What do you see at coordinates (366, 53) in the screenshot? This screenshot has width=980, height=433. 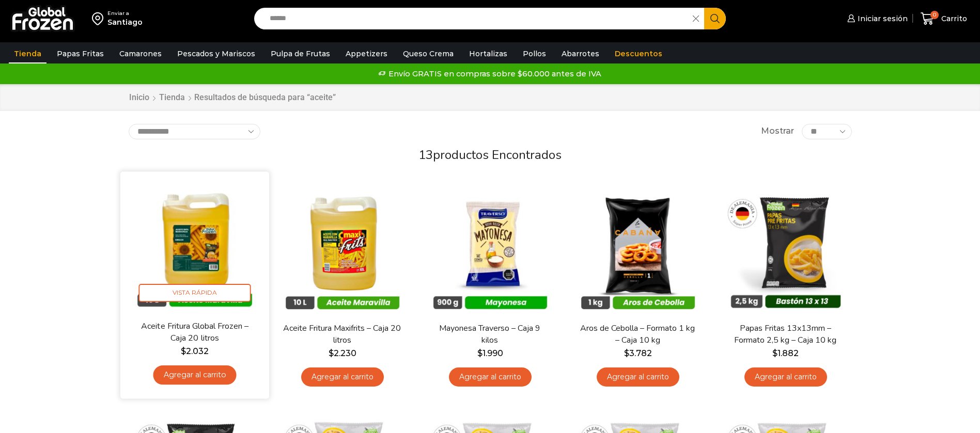 I see `a: Appetizers` at bounding box center [366, 53].